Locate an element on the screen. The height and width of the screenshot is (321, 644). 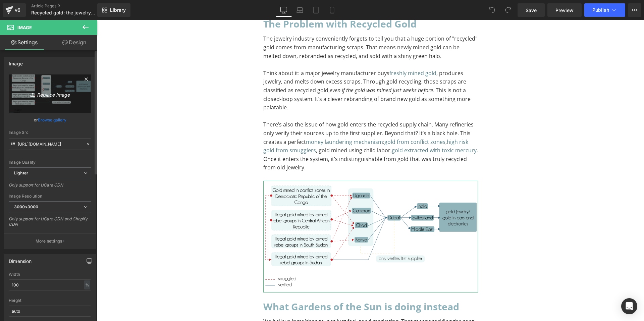
a: v6 is located at coordinates (14, 10).